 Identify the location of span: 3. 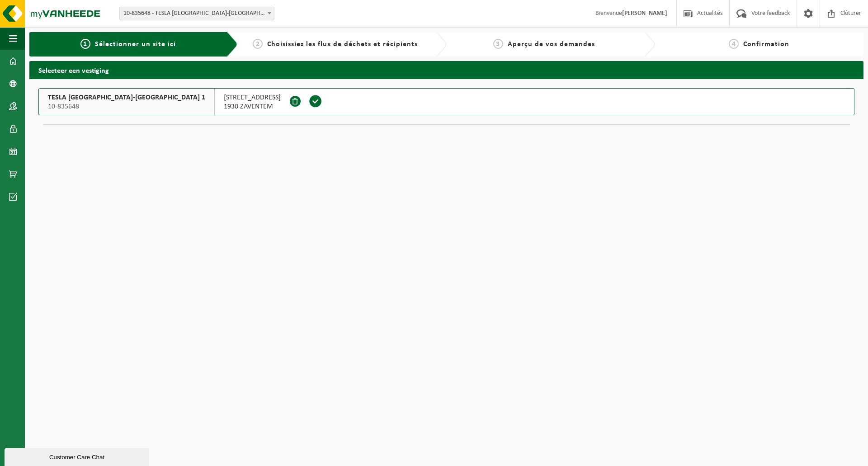
(498, 44).